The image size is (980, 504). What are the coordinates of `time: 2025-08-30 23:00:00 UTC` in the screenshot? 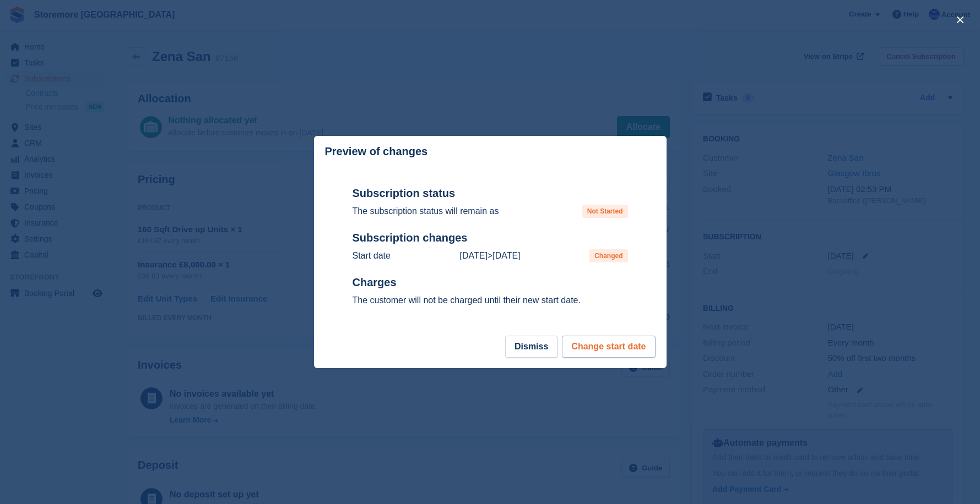 It's located at (473, 255).